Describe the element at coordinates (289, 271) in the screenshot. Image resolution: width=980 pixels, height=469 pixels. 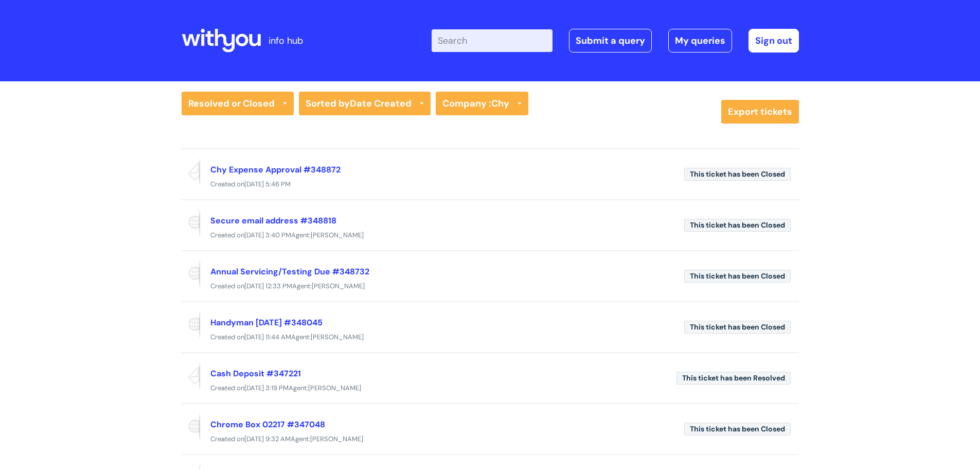
I see `a: Annual Servicing/Testing Due #348732` at that location.